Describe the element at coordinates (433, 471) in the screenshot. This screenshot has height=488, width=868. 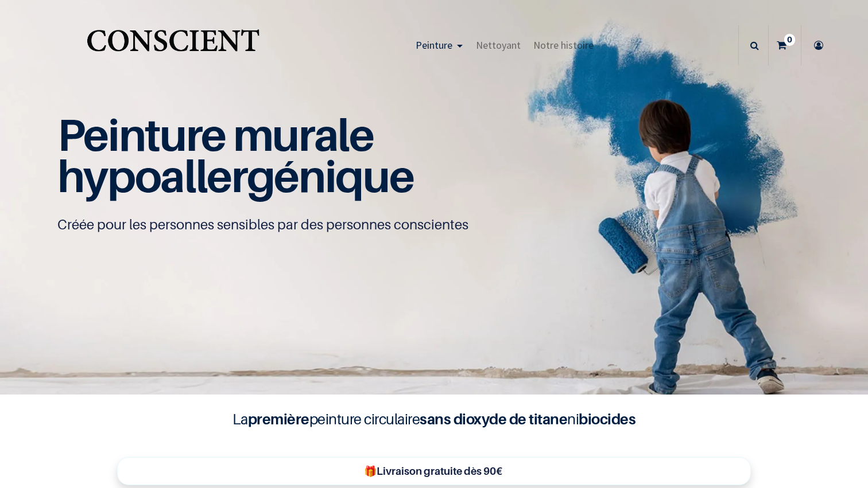
I see `b: 🎁Livraison gratuite dès 90€` at that location.